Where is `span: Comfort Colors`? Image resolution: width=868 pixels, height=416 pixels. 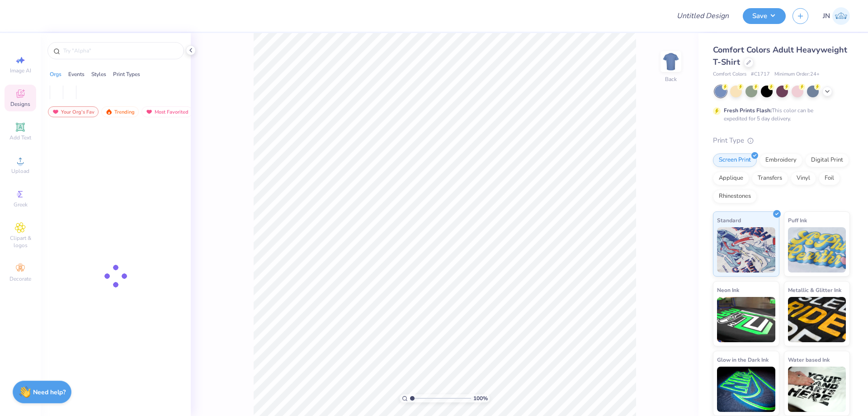 span: Comfort Colors is located at coordinates (729, 74).